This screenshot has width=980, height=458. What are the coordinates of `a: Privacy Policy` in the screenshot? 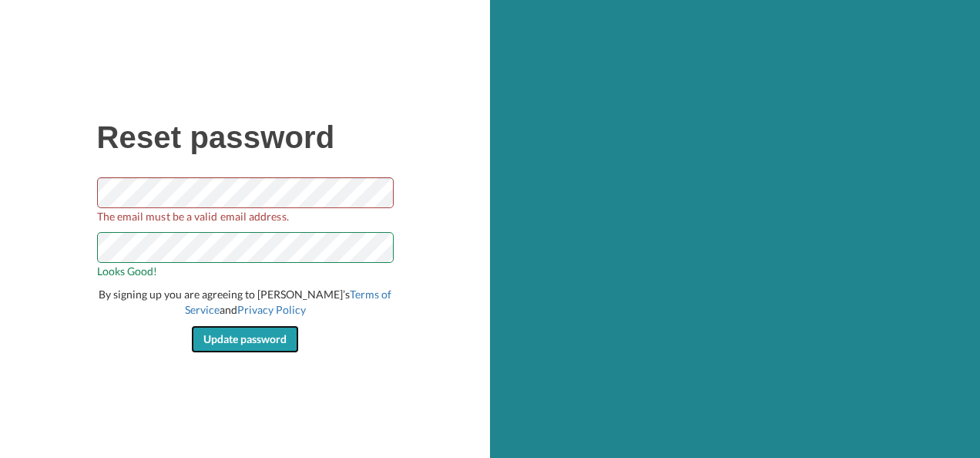 It's located at (272, 309).